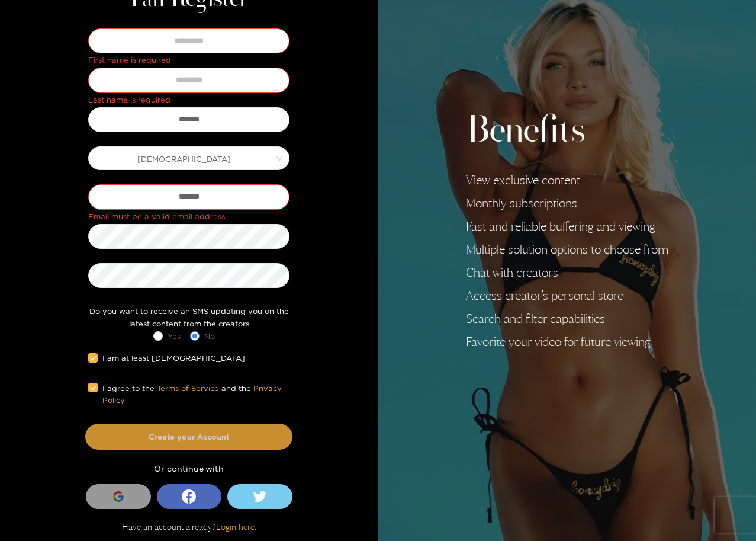  Describe the element at coordinates (567, 131) in the screenshot. I see `h2: Benefits` at that location.